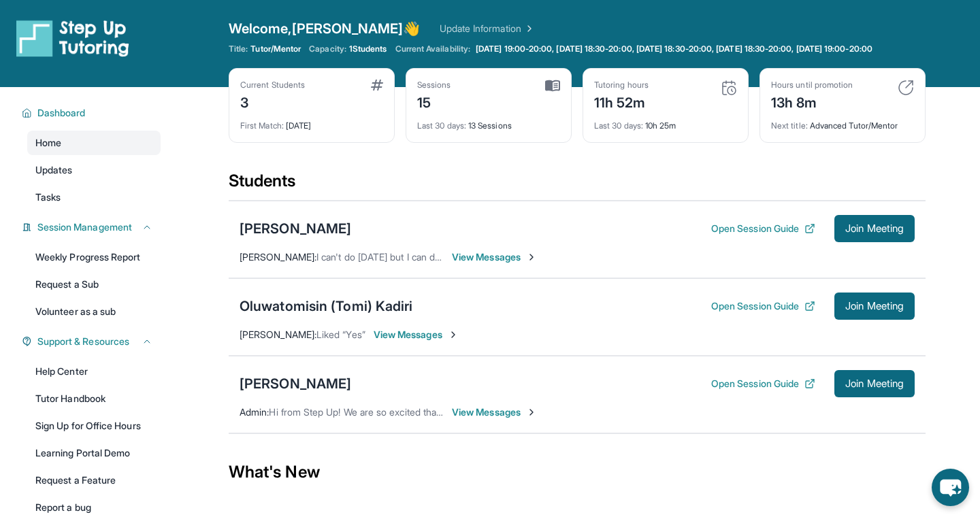  I want to click on div: 15, so click(434, 101).